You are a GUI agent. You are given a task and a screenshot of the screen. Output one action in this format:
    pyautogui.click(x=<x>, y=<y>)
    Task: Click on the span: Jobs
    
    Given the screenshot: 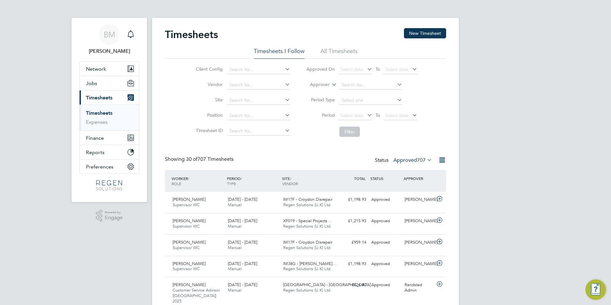 What is the action you would take?
    pyautogui.click(x=91, y=83)
    